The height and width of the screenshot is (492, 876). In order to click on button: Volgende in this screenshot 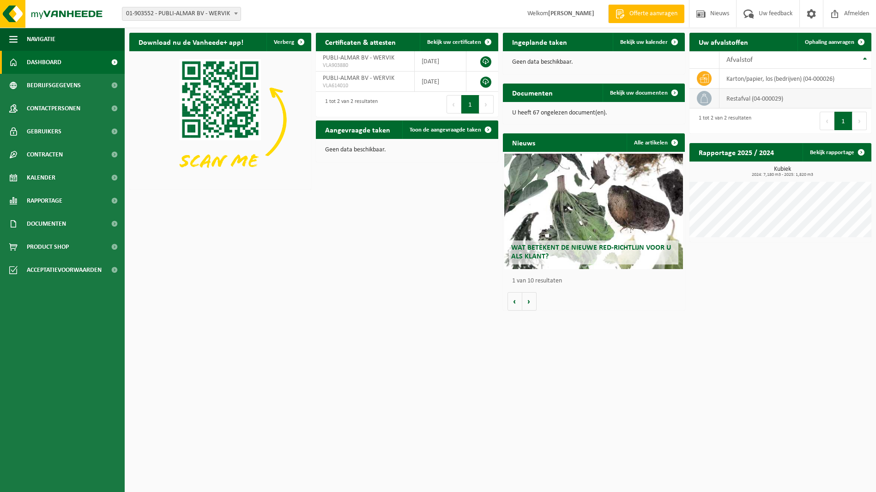, I will do `click(529, 302)`.